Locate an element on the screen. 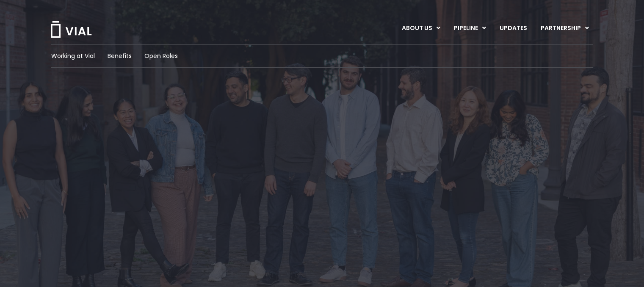 The image size is (644, 287). a: Benefits is located at coordinates (119, 56).